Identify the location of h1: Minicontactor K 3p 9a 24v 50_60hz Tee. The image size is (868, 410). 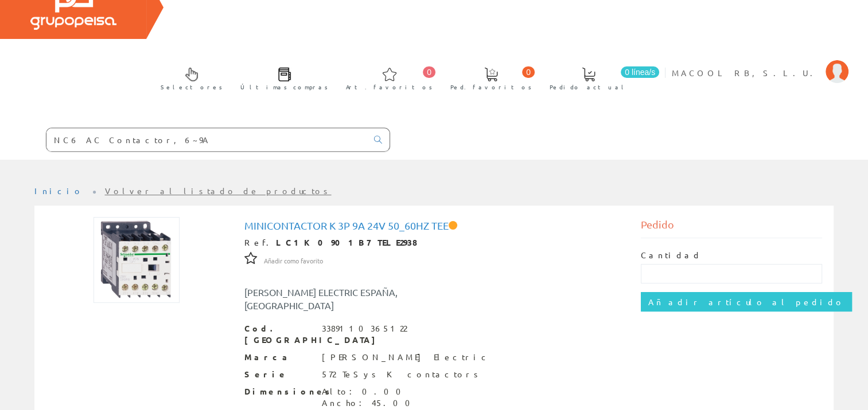
(434, 226).